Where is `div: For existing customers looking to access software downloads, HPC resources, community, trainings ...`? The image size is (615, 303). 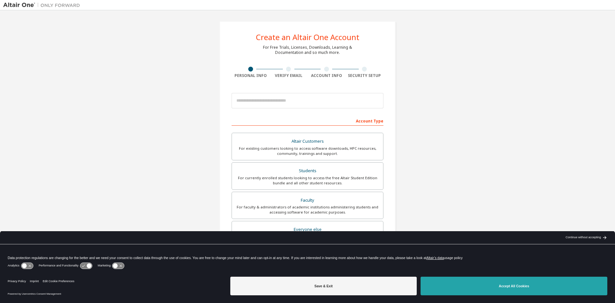
div: For existing customers looking to access software downloads, HPC resources, community, trainings ... is located at coordinates (307, 151).